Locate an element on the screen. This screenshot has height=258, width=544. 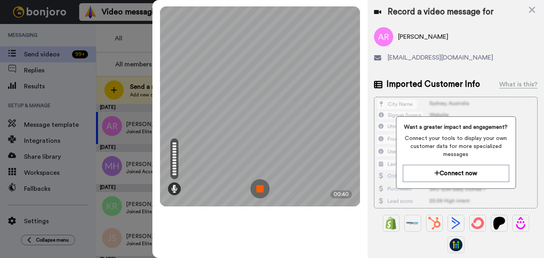
img: Hubspot is located at coordinates (435, 223).